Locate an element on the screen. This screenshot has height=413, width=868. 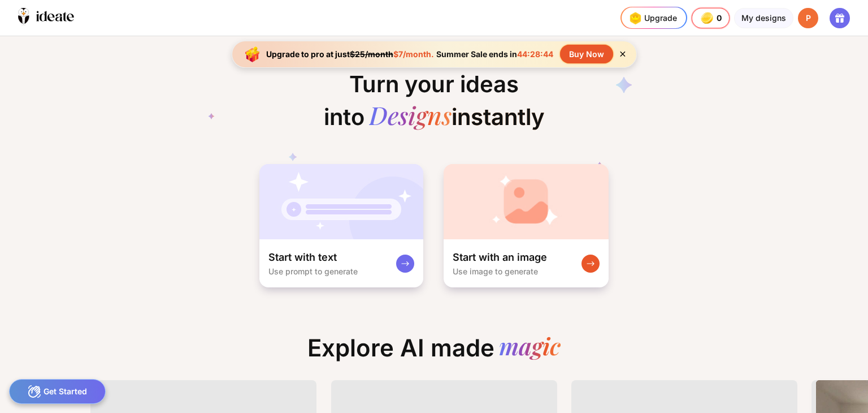
img: startWithImageCardBg.jpg is located at coordinates (526, 201).